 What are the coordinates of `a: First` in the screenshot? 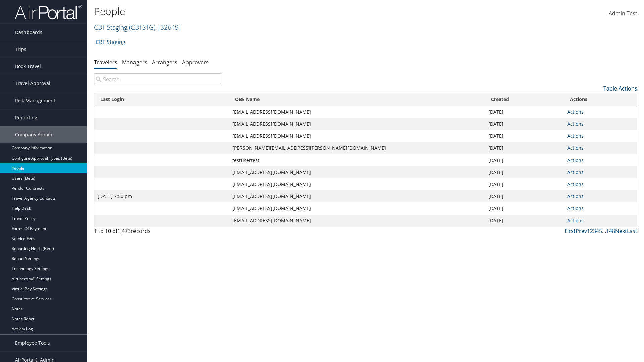 It's located at (570, 231).